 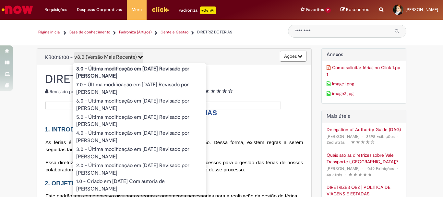 What do you see at coordinates (364, 117) in the screenshot?
I see `h2: Artigos Mais Úteis` at bounding box center [364, 117].